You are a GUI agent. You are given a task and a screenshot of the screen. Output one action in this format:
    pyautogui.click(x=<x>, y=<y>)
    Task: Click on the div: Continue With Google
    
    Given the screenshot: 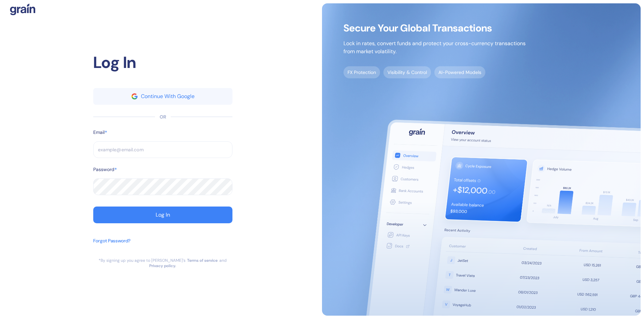 What is the action you would take?
    pyautogui.click(x=168, y=96)
    